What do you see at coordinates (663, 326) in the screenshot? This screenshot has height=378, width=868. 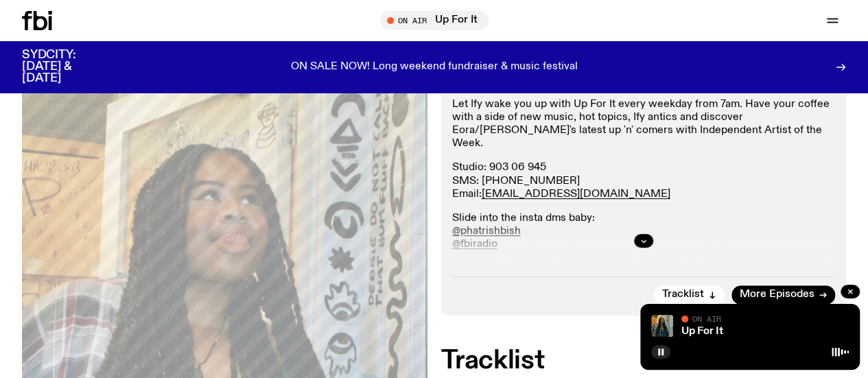 I see `a: Ify - a Brown Skin girl with black braided twists, looking up to the side with her tongue stickin...` at bounding box center [663, 326].